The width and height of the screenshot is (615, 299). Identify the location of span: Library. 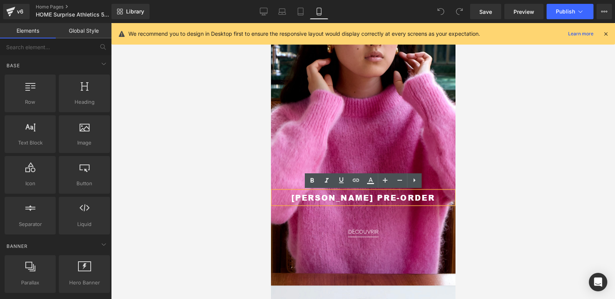
(135, 12).